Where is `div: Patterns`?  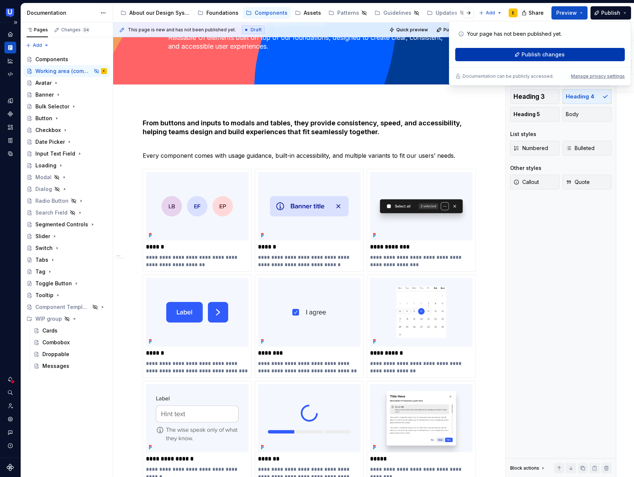
div: Patterns is located at coordinates (348, 13).